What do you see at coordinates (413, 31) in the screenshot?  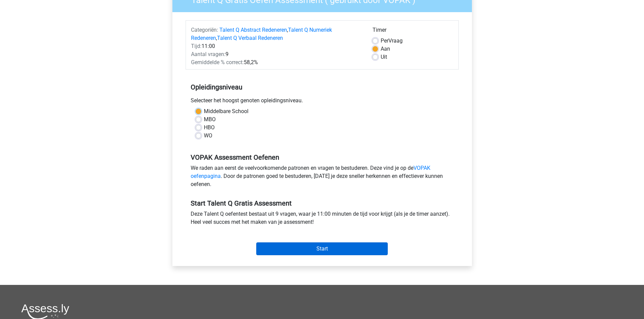 I see `div: Timer` at bounding box center [413, 31].